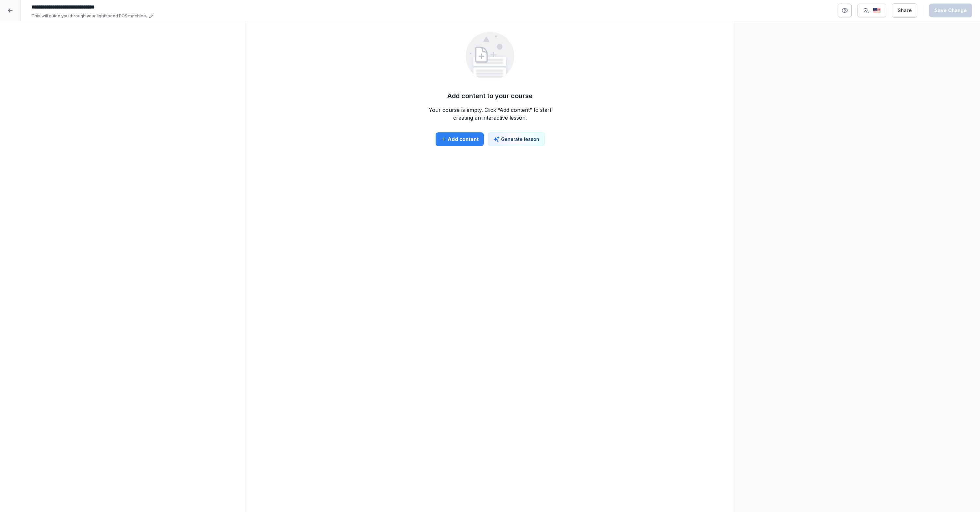 Image resolution: width=980 pixels, height=512 pixels. I want to click on h5: Add content to your course, so click(490, 96).